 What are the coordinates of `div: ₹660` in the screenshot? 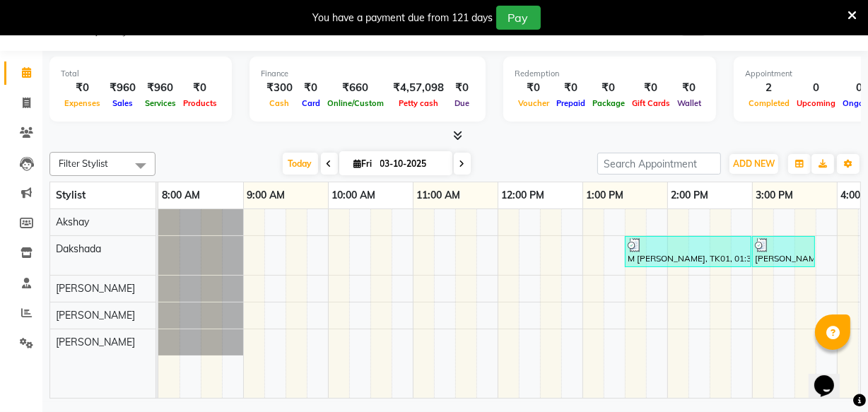 It's located at (356, 88).